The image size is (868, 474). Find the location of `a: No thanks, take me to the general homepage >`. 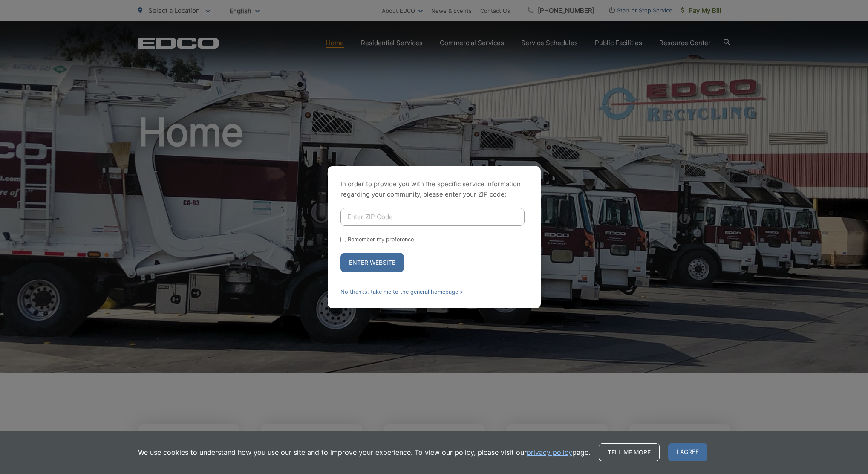

a: No thanks, take me to the general homepage > is located at coordinates (402, 291).